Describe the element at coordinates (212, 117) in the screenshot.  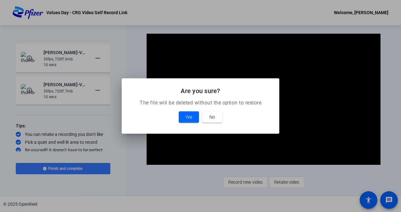
I see `span: No` at that location.